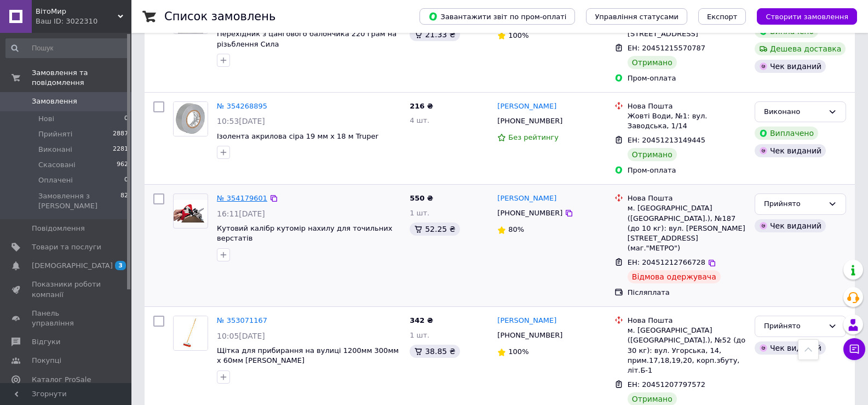 The image size is (868, 405). What do you see at coordinates (83, 22) in the screenshot?
I see `div: Ваш ID: 3022310` at bounding box center [83, 22].